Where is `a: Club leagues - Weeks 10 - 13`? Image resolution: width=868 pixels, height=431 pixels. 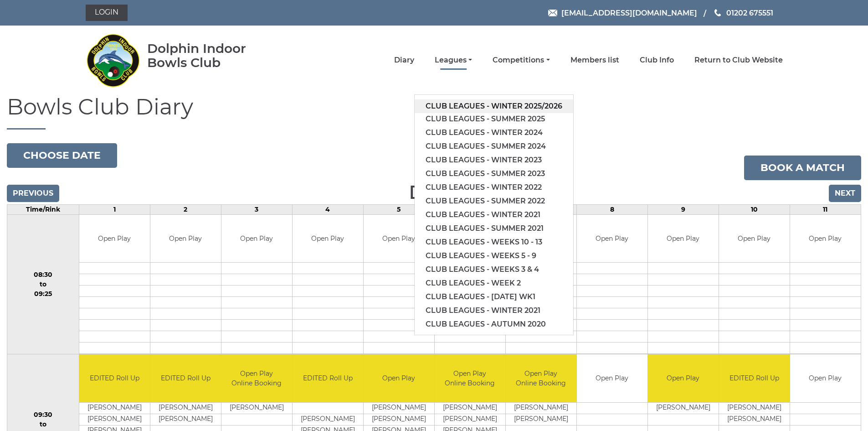 a: Club leagues - Weeks 10 - 13 is located at coordinates (494, 242).